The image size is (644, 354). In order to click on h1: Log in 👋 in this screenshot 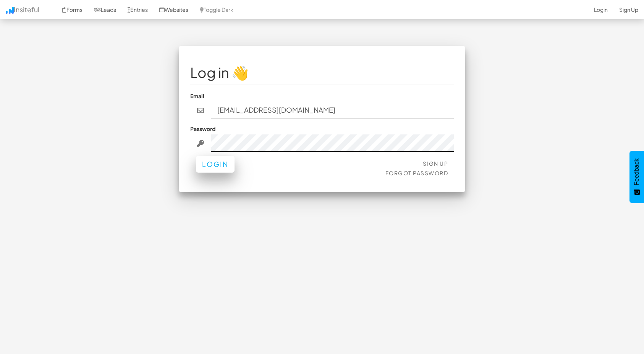, I will do `click(322, 73)`.